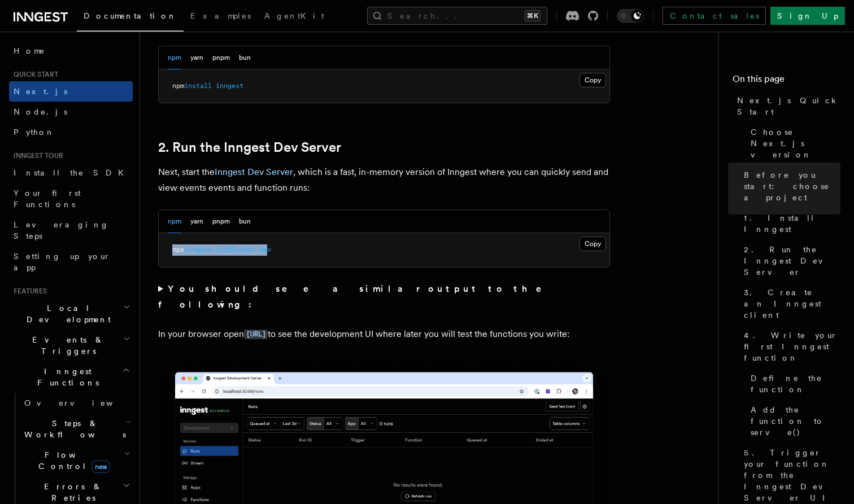  I want to click on button: Toggle dark mode, so click(630, 16).